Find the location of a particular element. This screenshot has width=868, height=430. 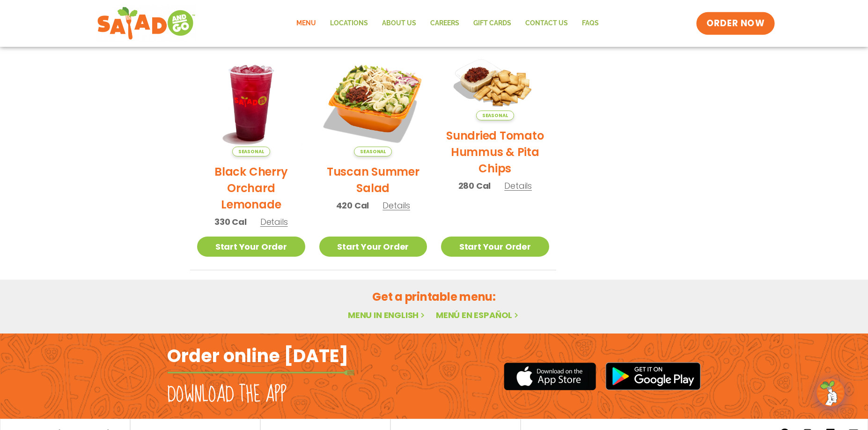

a: Locations is located at coordinates (349, 24).